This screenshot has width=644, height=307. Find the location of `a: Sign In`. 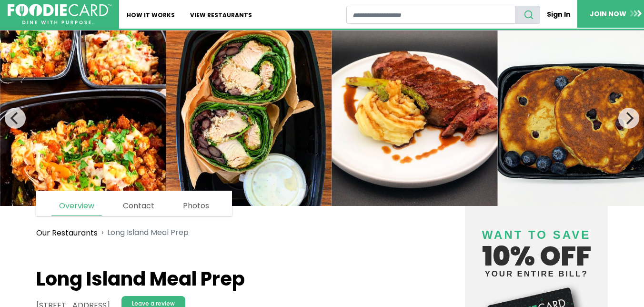

a: Sign In is located at coordinates (559, 15).